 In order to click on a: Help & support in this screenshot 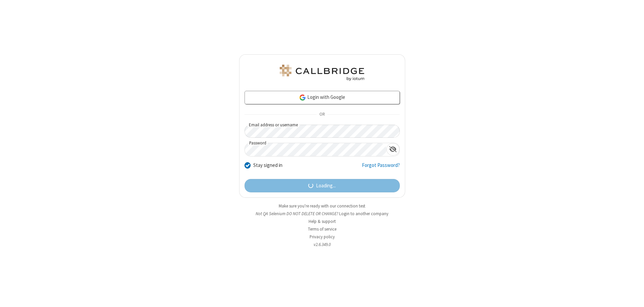, I will do `click(322, 221)`.